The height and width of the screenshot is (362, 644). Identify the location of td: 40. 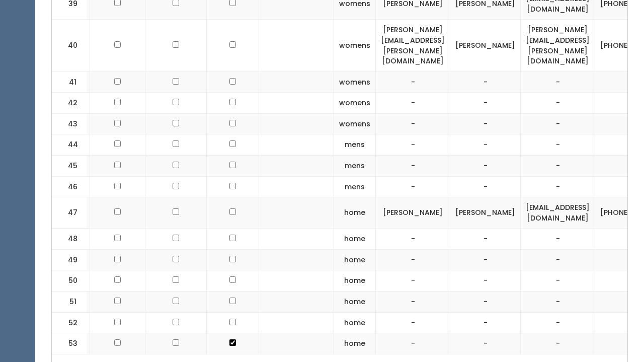
(70, 45).